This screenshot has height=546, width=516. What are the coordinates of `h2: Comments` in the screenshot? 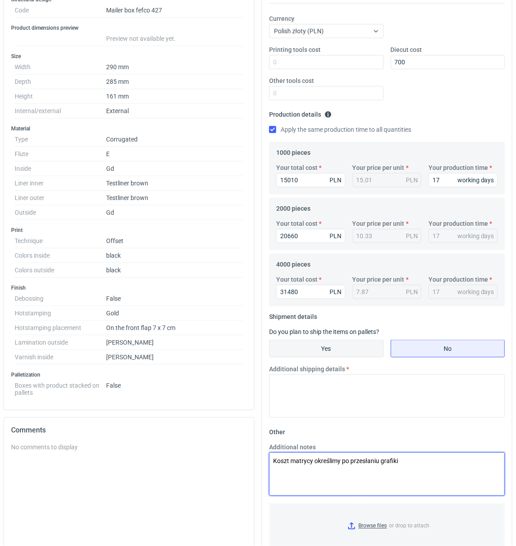 It's located at (129, 430).